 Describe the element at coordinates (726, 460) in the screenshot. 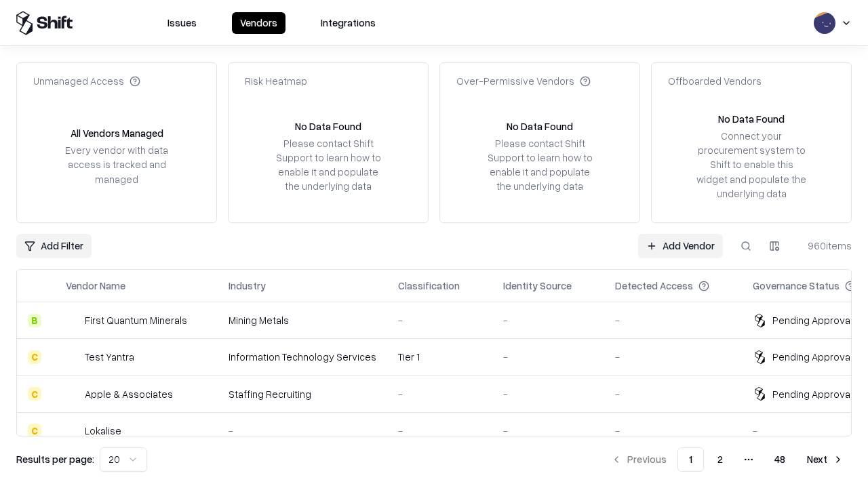

I see `nav: pagination` at that location.